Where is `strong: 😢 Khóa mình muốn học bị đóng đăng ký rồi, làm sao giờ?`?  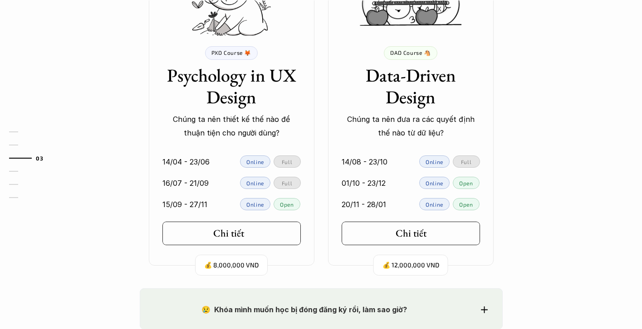
strong: 😢 Khóa mình muốn học bị đóng đăng ký rồi, làm sao giờ? is located at coordinates (304, 310).